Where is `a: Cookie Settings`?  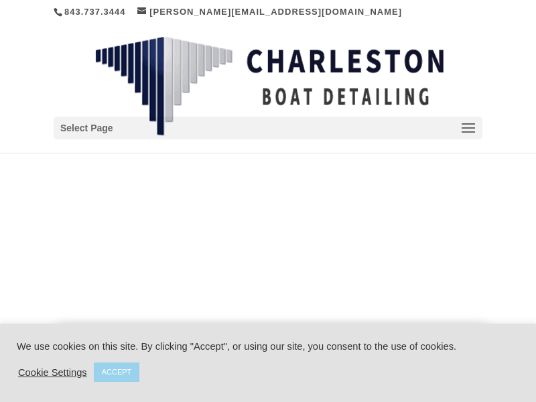 a: Cookie Settings is located at coordinates (52, 372).